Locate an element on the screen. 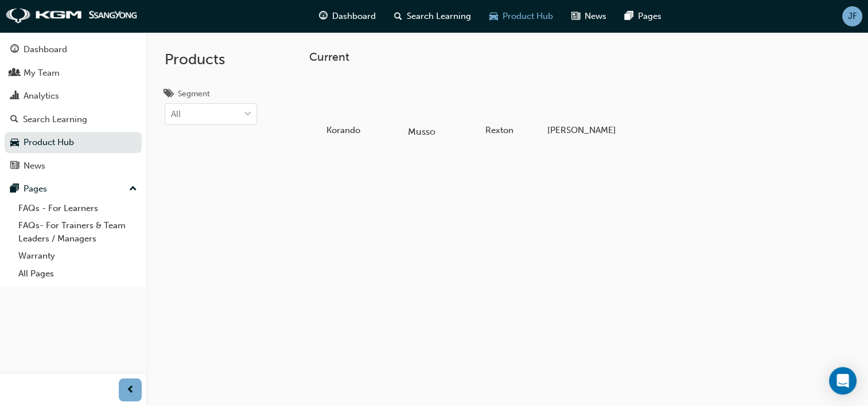 The height and width of the screenshot is (406, 868). div: Search Learning is located at coordinates (55, 119).